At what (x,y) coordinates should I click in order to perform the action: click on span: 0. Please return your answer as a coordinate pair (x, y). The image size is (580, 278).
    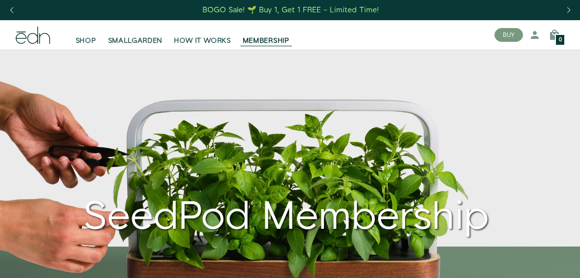
    Looking at the image, I should click on (560, 40).